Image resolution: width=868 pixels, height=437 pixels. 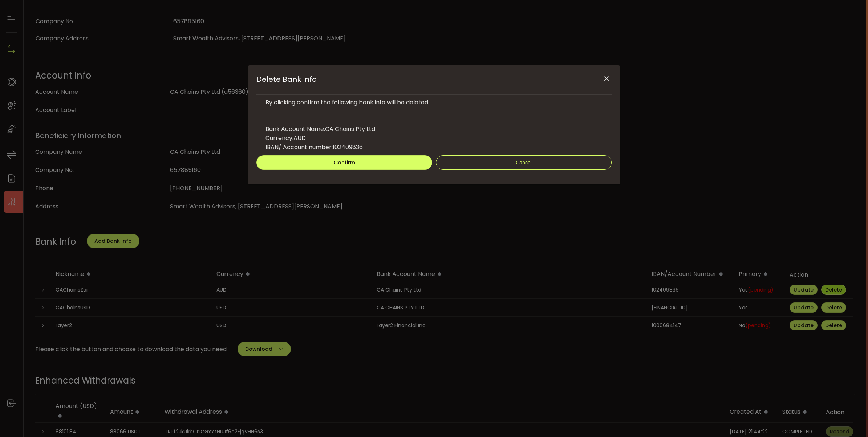 I want to click on div: Currency:, so click(x=434, y=138).